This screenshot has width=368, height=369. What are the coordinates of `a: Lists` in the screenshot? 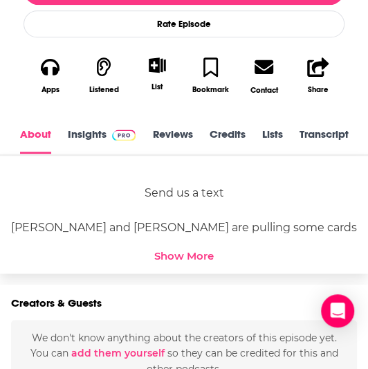 It's located at (272, 140).